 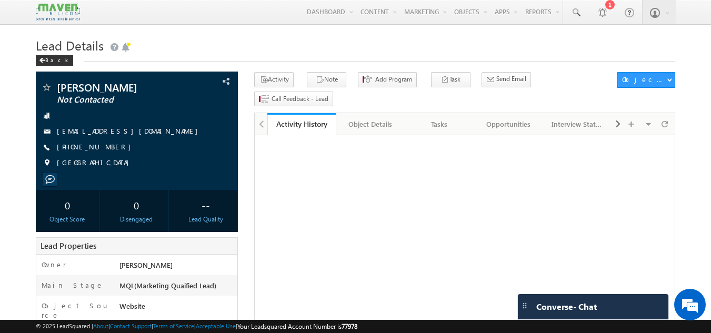 I want to click on button: Note, so click(x=326, y=79).